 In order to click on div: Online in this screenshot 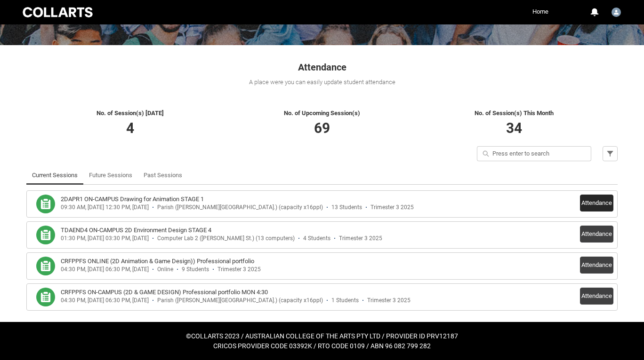, I will do `click(165, 270)`.